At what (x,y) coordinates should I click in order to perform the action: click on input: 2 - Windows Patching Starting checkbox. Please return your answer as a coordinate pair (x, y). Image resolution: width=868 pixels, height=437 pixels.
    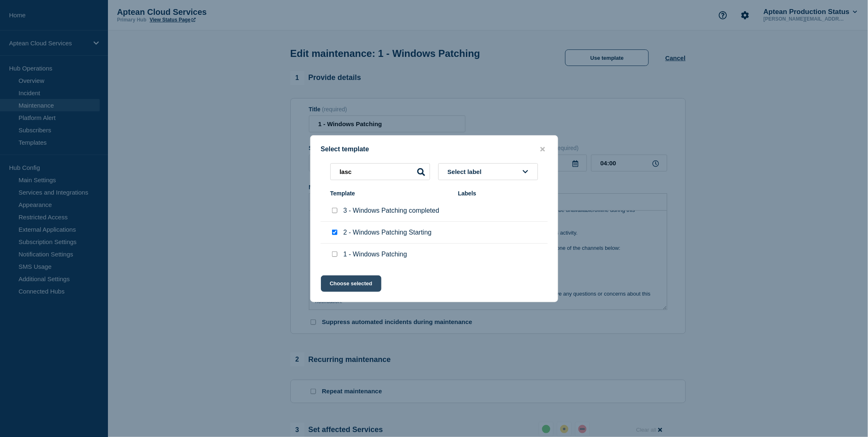
    Looking at the image, I should click on (335, 232).